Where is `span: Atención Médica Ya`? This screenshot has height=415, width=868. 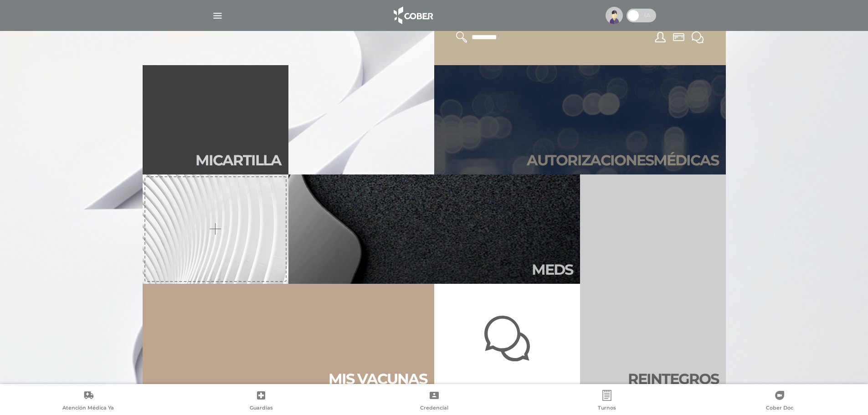 span: Atención Médica Ya is located at coordinates (88, 409).